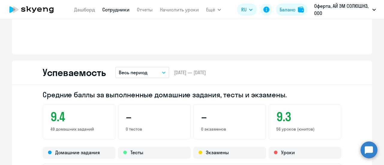 The width and height of the screenshot is (384, 165). What do you see at coordinates (247, 10) in the screenshot?
I see `button: RU` at bounding box center [247, 10].